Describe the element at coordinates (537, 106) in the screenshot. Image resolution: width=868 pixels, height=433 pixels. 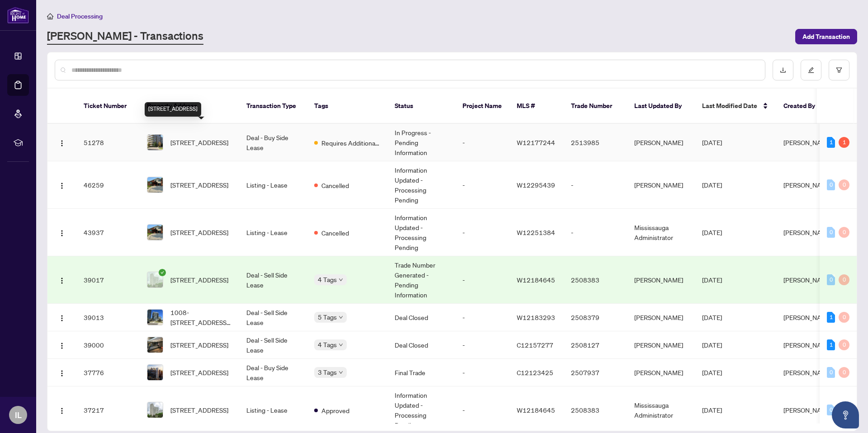
I see `th: MLS #` at that location.